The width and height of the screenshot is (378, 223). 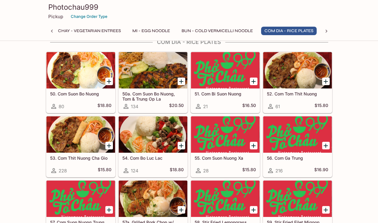 I want to click on span: 80, so click(x=61, y=106).